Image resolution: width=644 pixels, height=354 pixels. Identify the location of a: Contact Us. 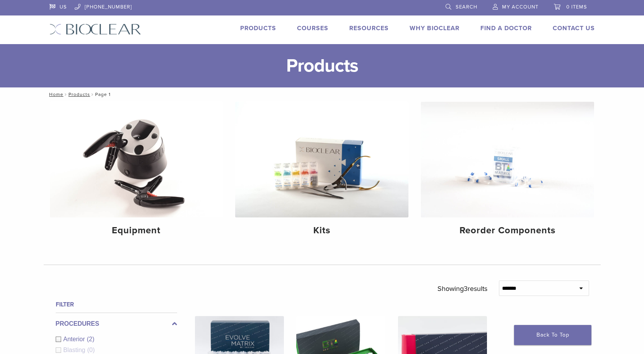
(573, 29).